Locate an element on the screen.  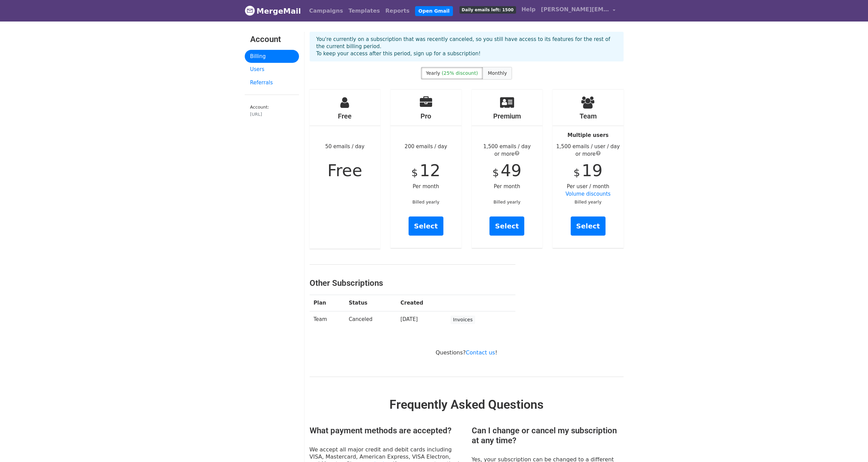
strong: Multiple users is located at coordinates (588, 135).